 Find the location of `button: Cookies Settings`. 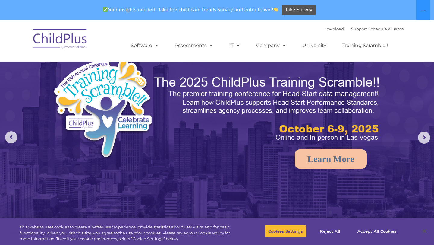

button: Cookies Settings is located at coordinates (286, 231).